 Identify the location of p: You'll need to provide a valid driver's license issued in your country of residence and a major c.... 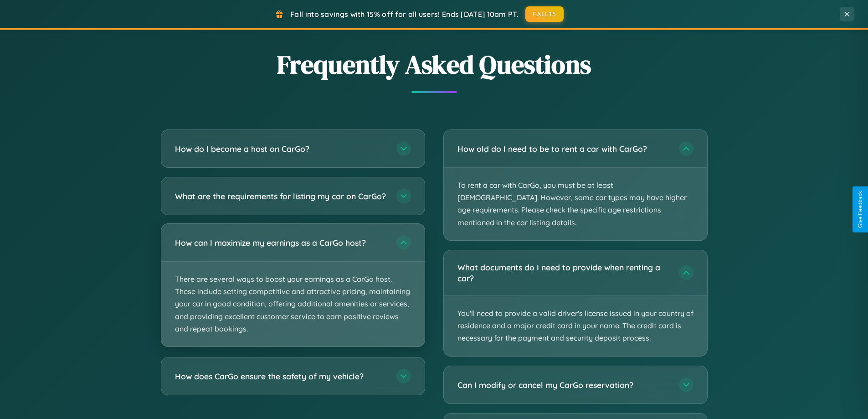
(576, 325).